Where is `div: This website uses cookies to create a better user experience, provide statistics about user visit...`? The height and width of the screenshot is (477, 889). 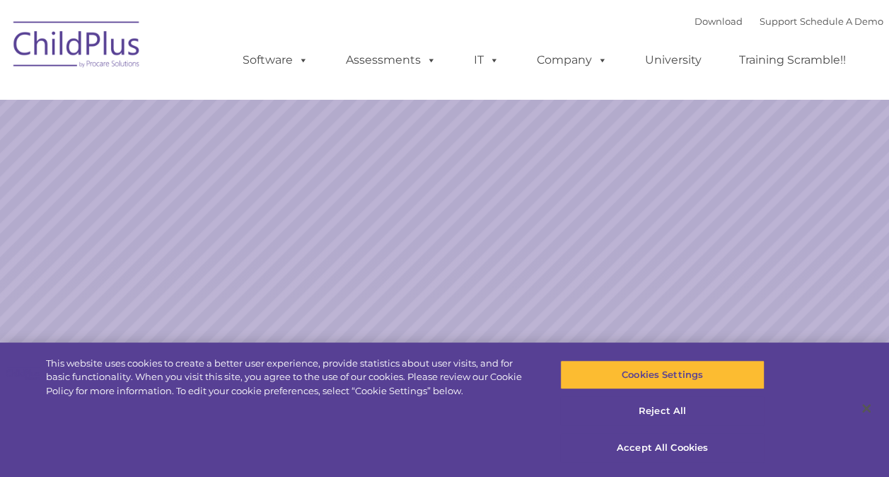 div: This website uses cookies to create a better user experience, provide statistics about user visit... is located at coordinates (289, 377).